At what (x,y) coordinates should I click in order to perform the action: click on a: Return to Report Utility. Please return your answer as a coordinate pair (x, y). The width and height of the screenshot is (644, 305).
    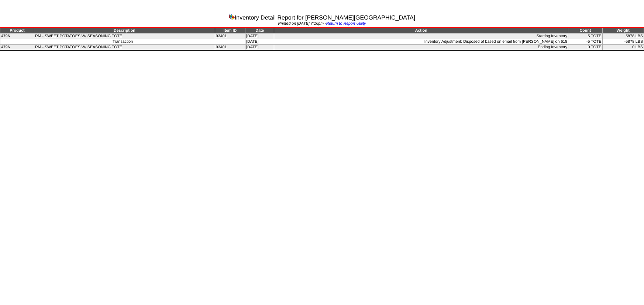
    Looking at the image, I should click on (346, 23).